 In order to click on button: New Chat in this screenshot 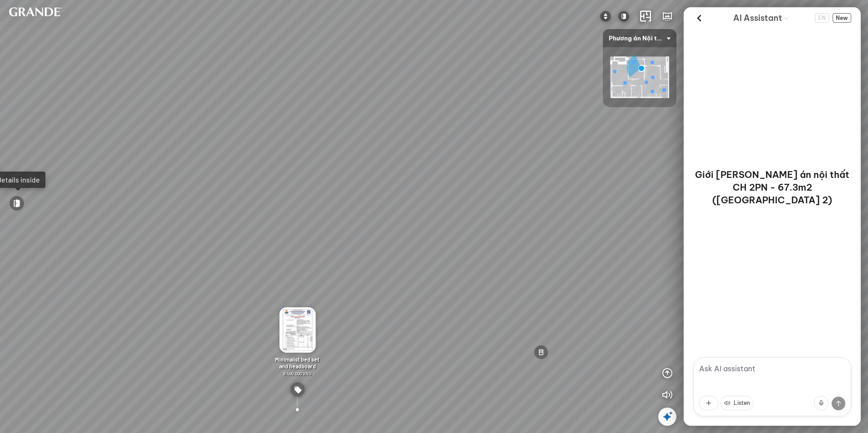, I will do `click(842, 18)`.